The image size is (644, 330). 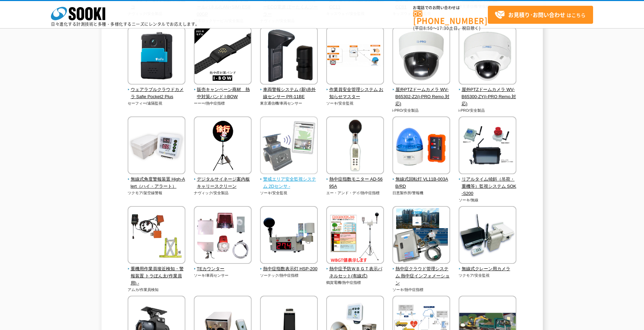 I want to click on span: ウェアラブルクラウドカメラ Safie Pocket2 Plus, so click(x=156, y=93).